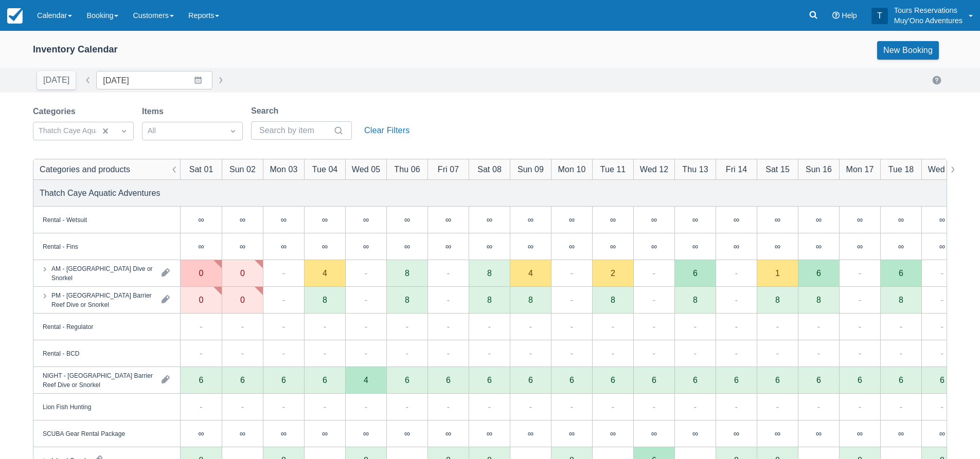 This screenshot has height=459, width=980. What do you see at coordinates (84, 433) in the screenshot?
I see `div: SCUBA Gear Rental Package` at bounding box center [84, 433].